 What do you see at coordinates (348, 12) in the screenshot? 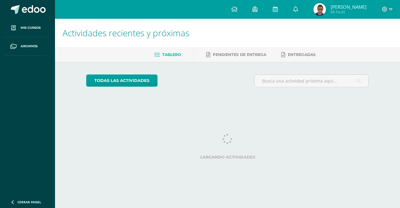
I see `span: Mi Perfil` at bounding box center [348, 12].